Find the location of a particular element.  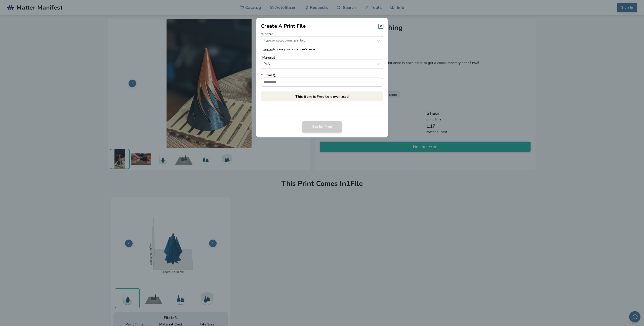

button: Get for Free is located at coordinates (322, 127).